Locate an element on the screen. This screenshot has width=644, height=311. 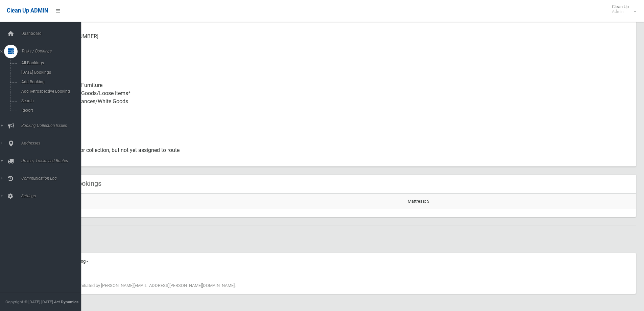
span: Tasks / Bookings is located at coordinates (53, 51).